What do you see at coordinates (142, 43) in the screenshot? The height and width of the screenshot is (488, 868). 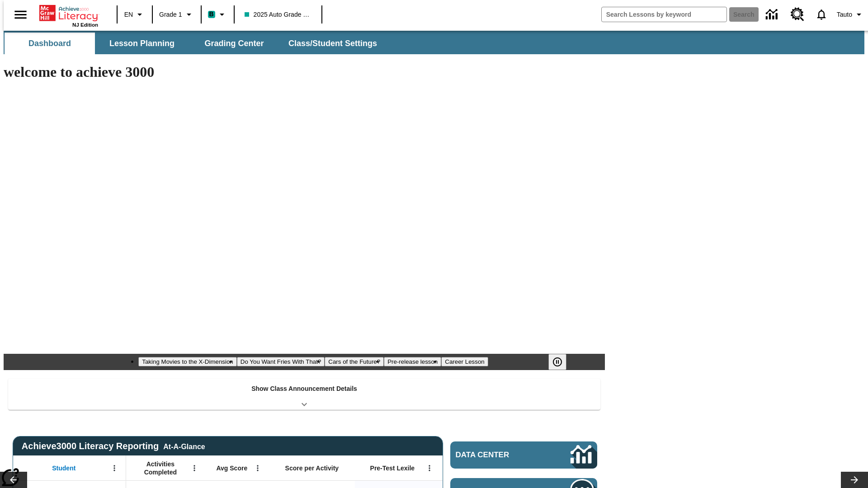 I see `button: Lesson Planning` at bounding box center [142, 43].